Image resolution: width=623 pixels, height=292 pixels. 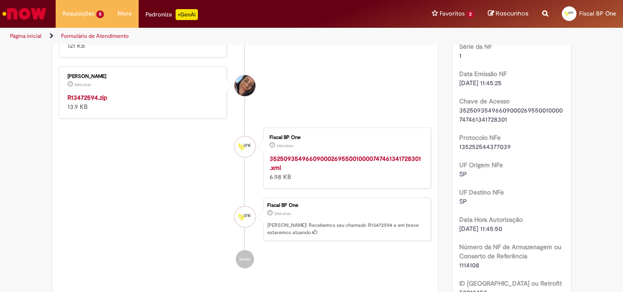 I want to click on div: 6.98 KB, so click(x=345, y=168).